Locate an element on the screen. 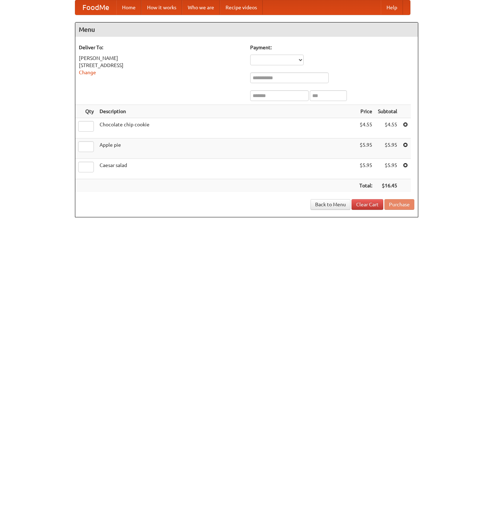 The image size is (485, 505). h5: Payment: is located at coordinates (332, 47).